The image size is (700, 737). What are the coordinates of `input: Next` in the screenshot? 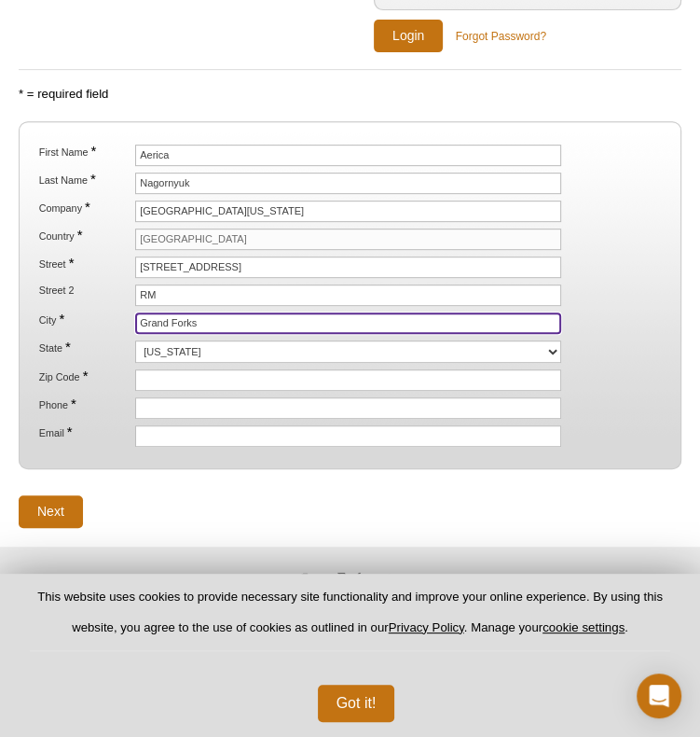 It's located at (50, 512).